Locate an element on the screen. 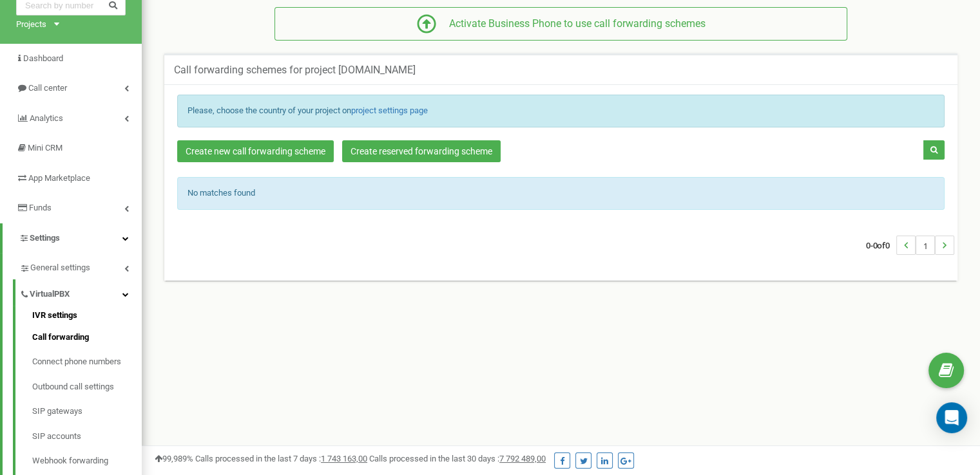  span: General settings is located at coordinates (60, 268).